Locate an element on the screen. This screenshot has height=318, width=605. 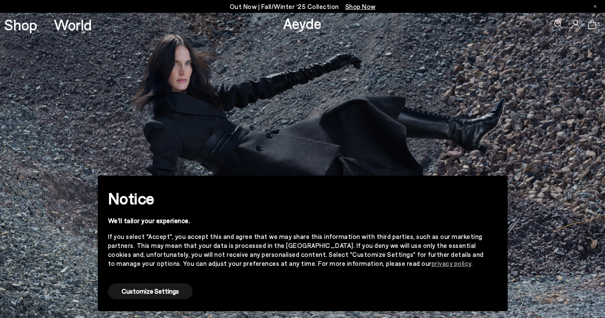
a: Aeyde is located at coordinates (302, 23).